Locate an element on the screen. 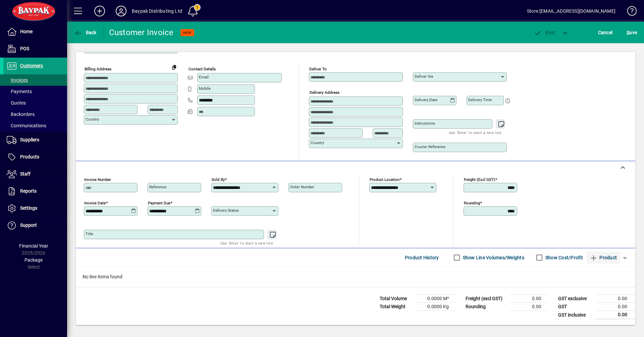 This screenshot has width=644, height=337. a: Suppliers is located at coordinates (35, 140).